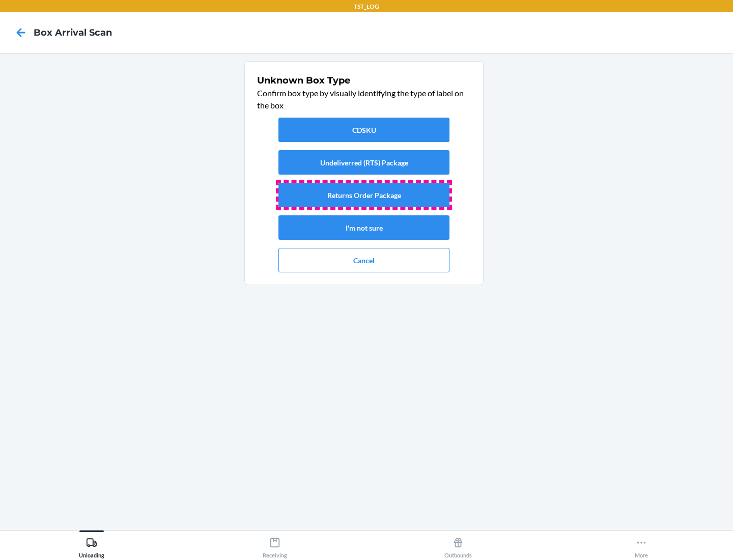  Describe the element at coordinates (458, 544) in the screenshot. I see `button: Outbounds` at that location.